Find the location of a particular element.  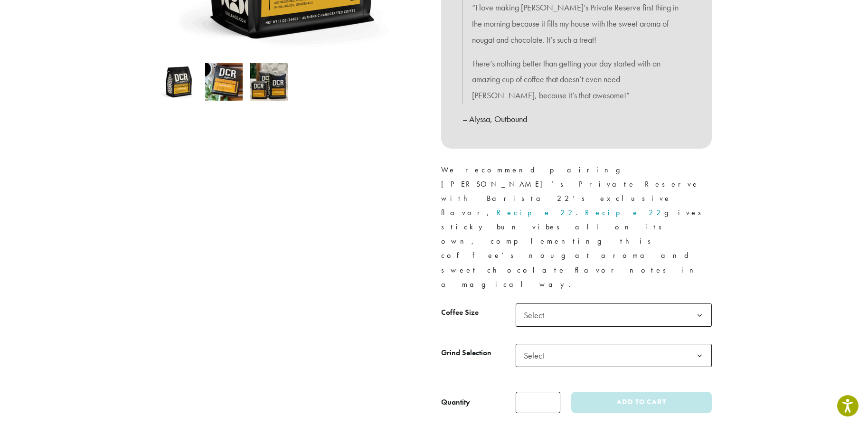

img: Hannah's is located at coordinates (179, 82).